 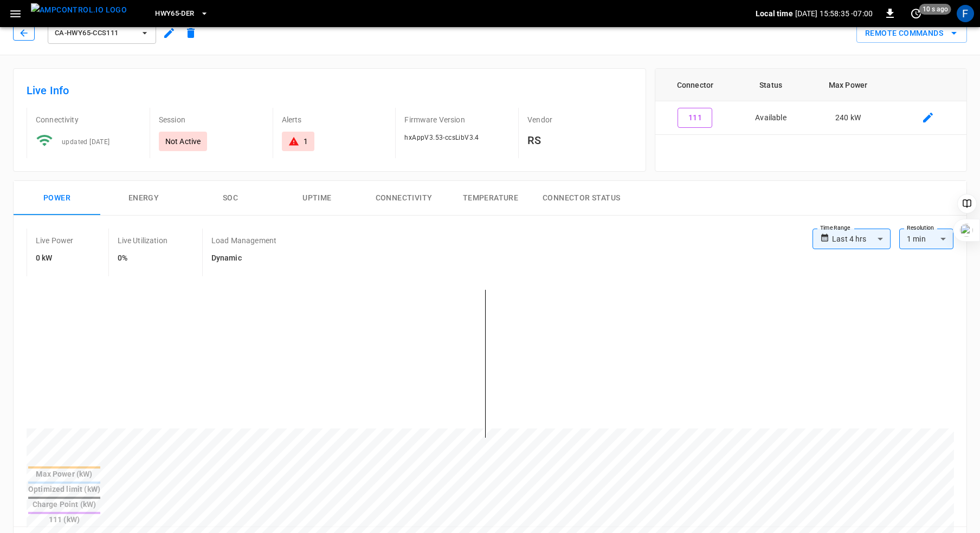 I want to click on button: Temperature, so click(x=490, y=198).